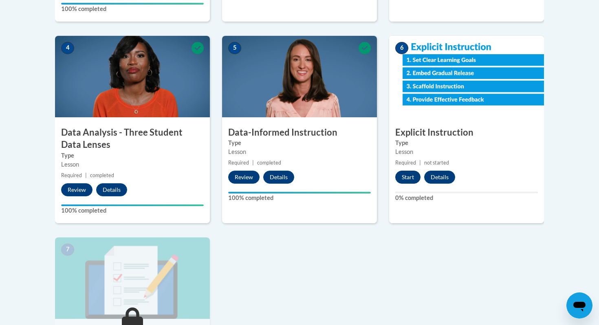  Describe the element at coordinates (436, 163) in the screenshot. I see `span: not started` at that location.